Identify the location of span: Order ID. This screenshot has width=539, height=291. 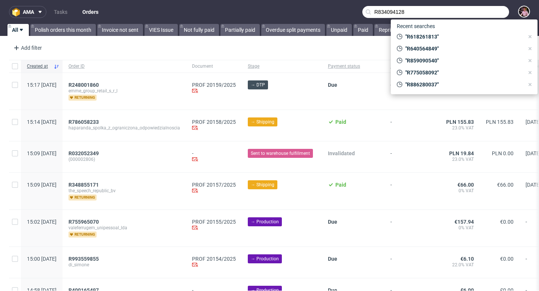
(124, 66).